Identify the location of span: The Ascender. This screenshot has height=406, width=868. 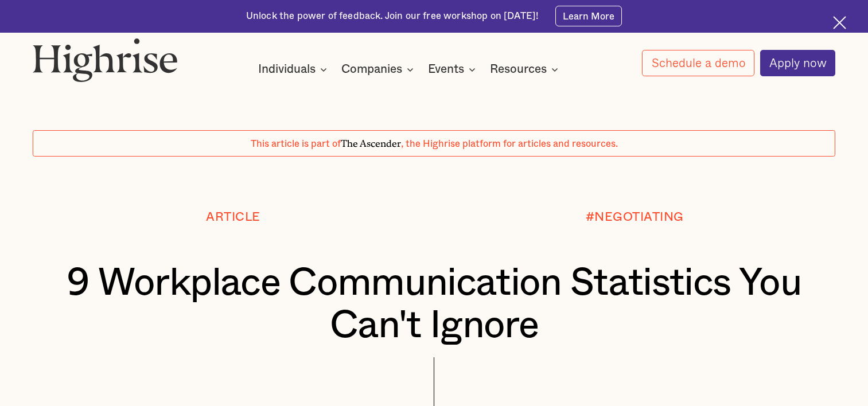
(370, 142).